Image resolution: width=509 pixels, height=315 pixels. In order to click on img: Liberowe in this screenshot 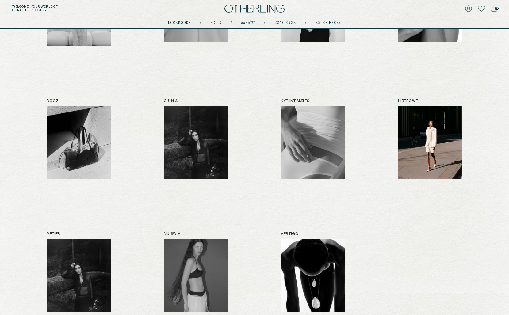, I will do `click(431, 143)`.